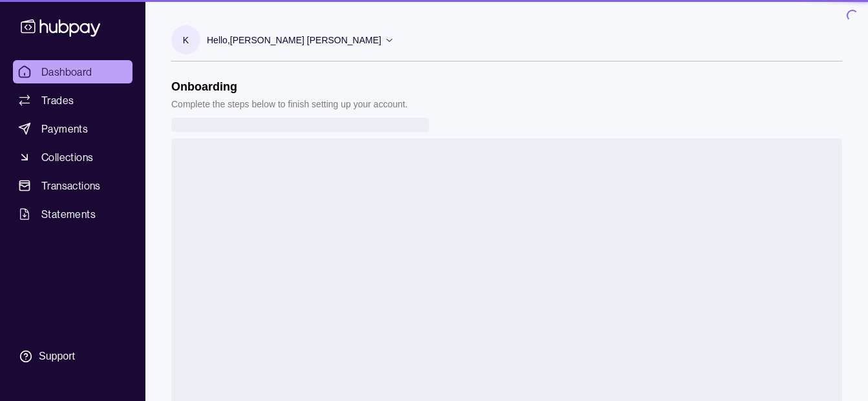 The width and height of the screenshot is (868, 401). Describe the element at coordinates (72, 128) in the screenshot. I see `a: Payments` at that location.